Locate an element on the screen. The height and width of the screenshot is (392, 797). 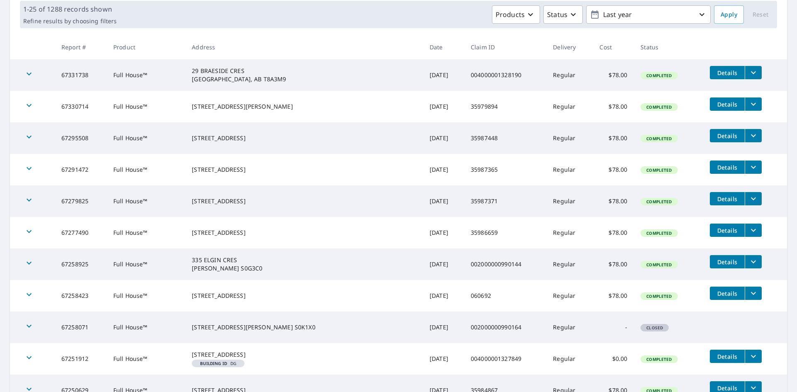
th: Date is located at coordinates (443, 47).